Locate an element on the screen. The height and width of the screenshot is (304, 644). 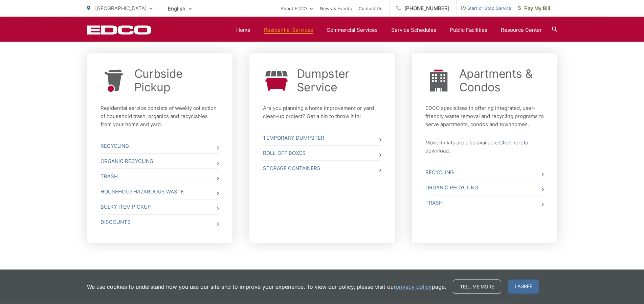
p: Move-in kits are also available. to download. is located at coordinates (484, 147).